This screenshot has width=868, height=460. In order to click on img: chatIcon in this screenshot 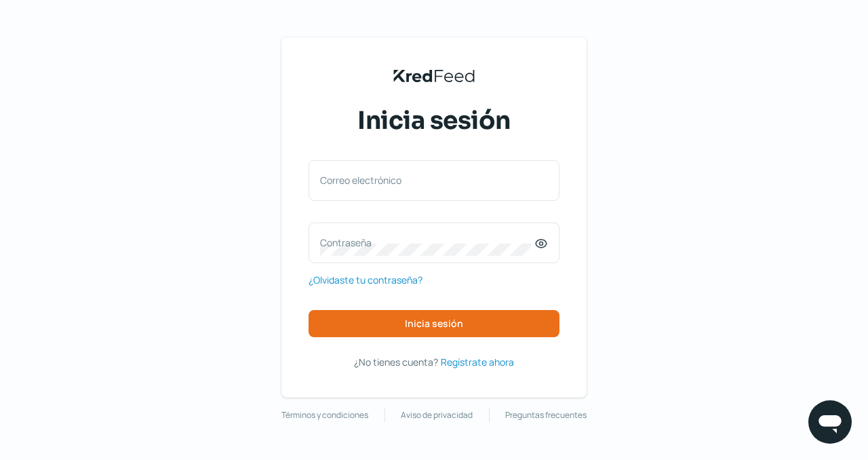, I will do `click(830, 422)`.